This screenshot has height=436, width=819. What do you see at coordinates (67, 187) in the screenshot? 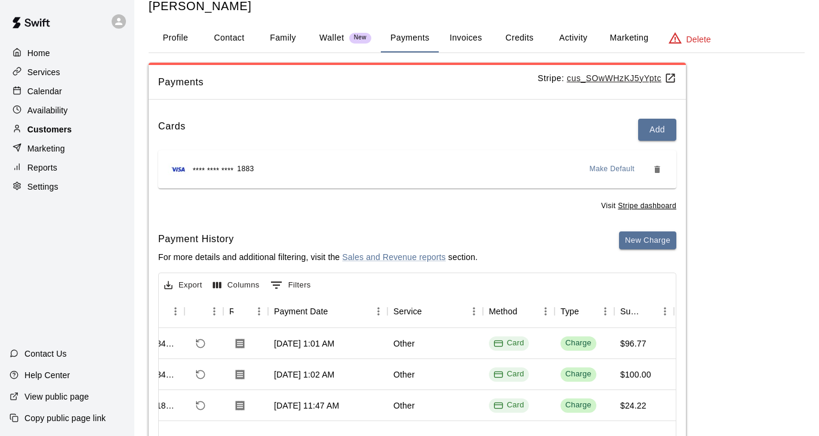
I see `a: Settings` at bounding box center [67, 187].